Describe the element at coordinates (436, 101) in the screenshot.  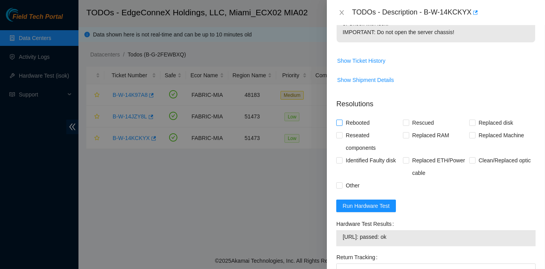
I see `p: Resolutions` at that location.